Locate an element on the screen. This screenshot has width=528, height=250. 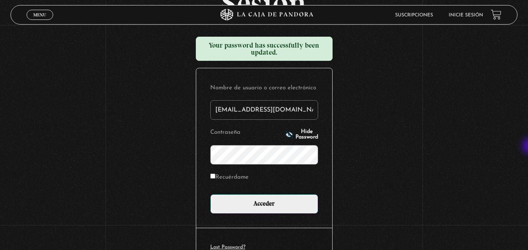
label: Nombre de usuario o correo electrónico is located at coordinates (264, 88).